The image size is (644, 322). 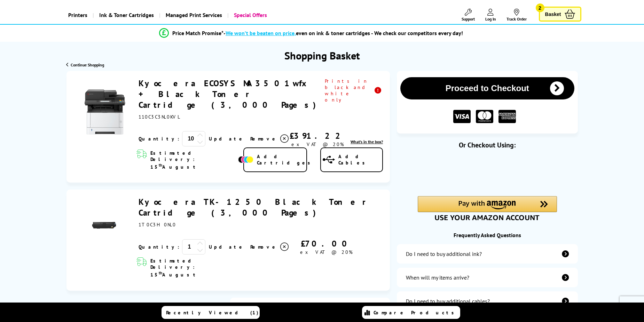 What do you see at coordinates (468, 19) in the screenshot?
I see `span: Support` at bounding box center [468, 19].